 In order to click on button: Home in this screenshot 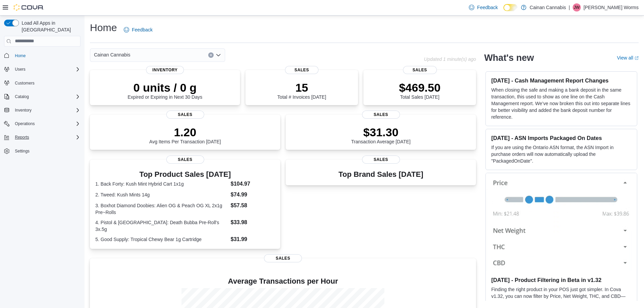, I will do `click(42, 55)`.